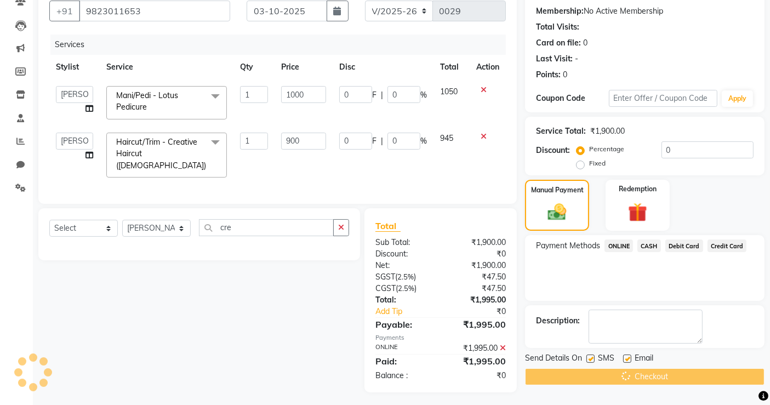  I want to click on span: CASH, so click(649, 245).